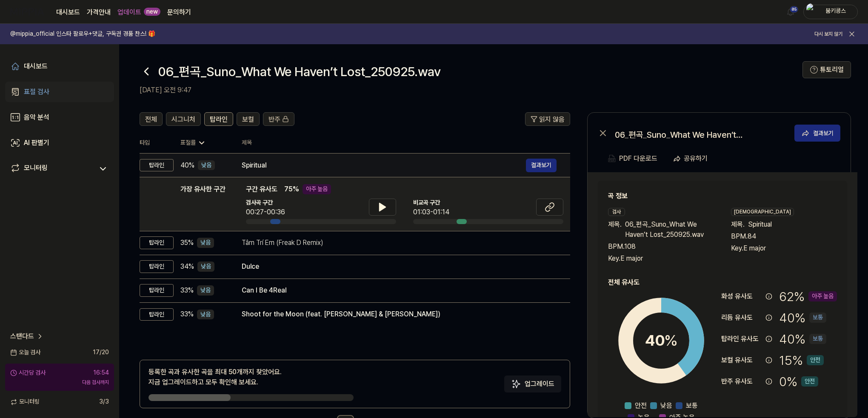  What do you see at coordinates (823, 133) in the screenshot?
I see `div: 결과보기` at bounding box center [823, 133].